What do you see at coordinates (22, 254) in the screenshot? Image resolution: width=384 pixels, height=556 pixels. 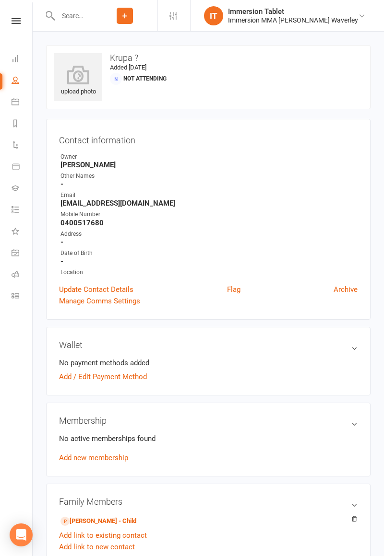 I see `a: General attendance kiosk mode` at bounding box center [22, 254].